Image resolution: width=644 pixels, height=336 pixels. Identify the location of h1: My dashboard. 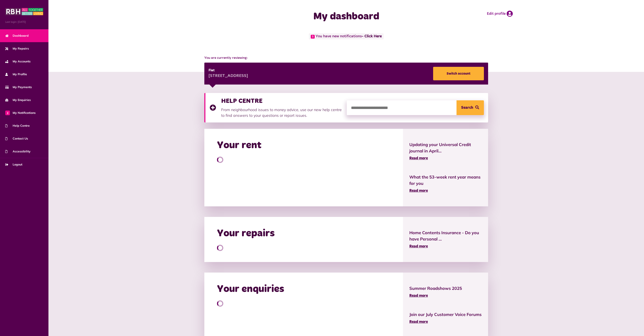
(346, 17).